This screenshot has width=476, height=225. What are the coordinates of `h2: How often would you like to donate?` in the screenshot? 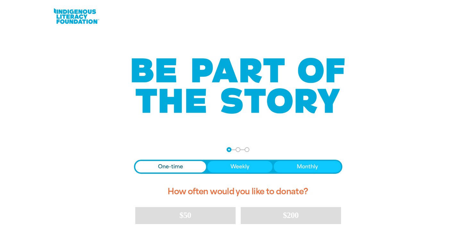 It's located at (238, 192).